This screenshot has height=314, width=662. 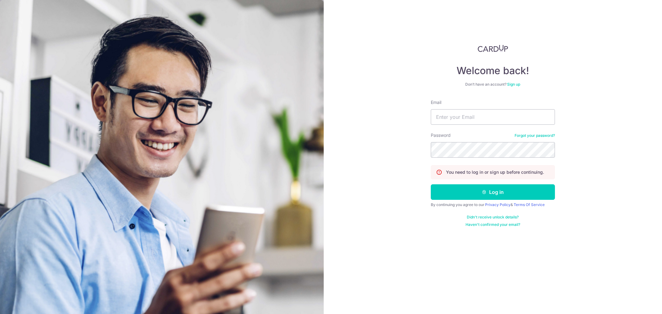 I want to click on a: Haven't confirmed your email?, so click(x=493, y=225).